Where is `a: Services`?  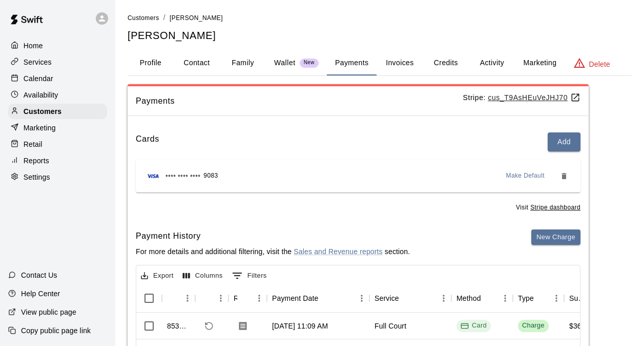
a: Services is located at coordinates (57, 62).